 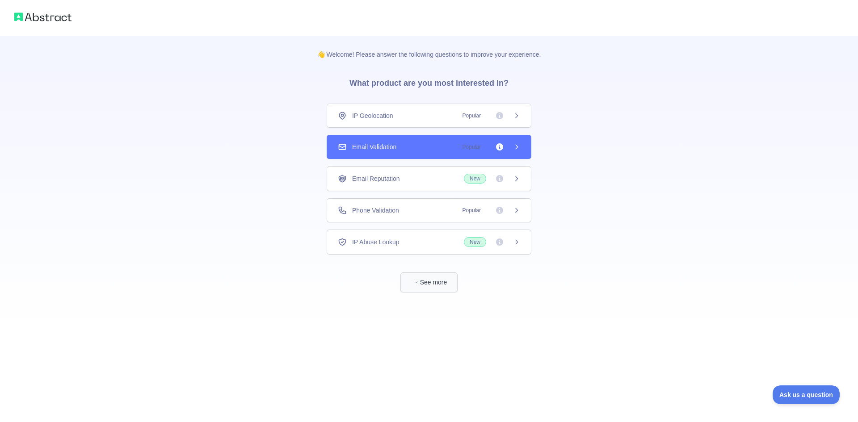 What do you see at coordinates (429, 282) in the screenshot?
I see `button: See more` at bounding box center [429, 282].